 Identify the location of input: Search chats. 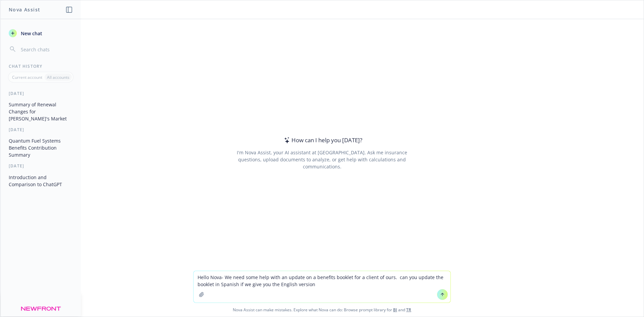
(46, 49).